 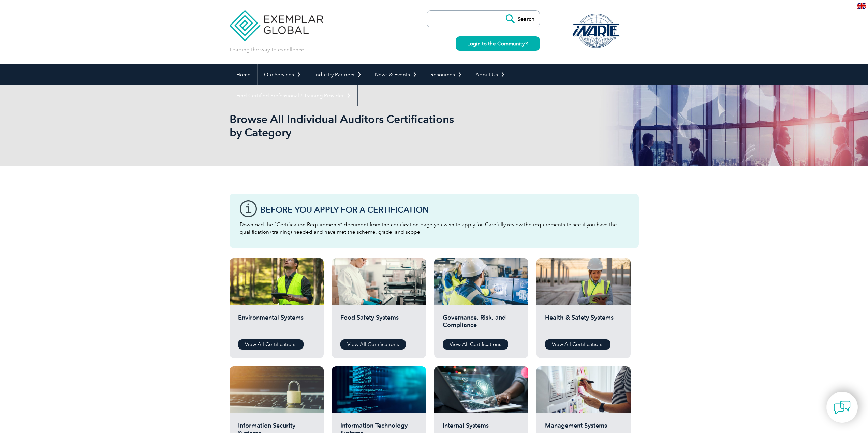 What do you see at coordinates (434, 229) in the screenshot?
I see `p: Download the “Certification Requirements” document from the certification page you wish to apply ...` at bounding box center [434, 229].